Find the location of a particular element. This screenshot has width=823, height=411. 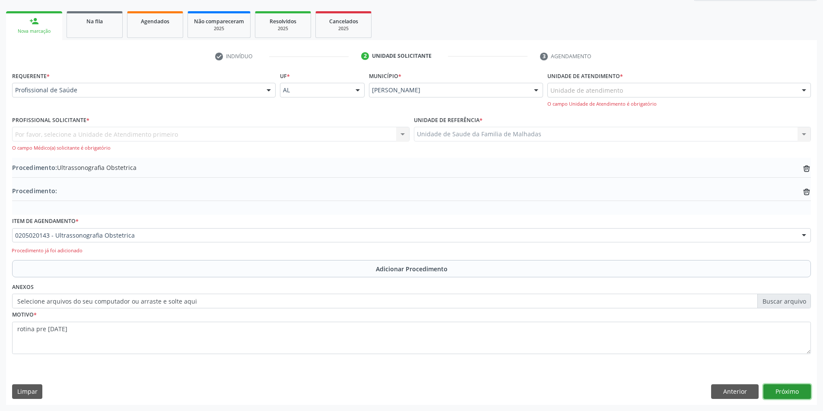

span: Unidade de atendimento is located at coordinates (586, 90).